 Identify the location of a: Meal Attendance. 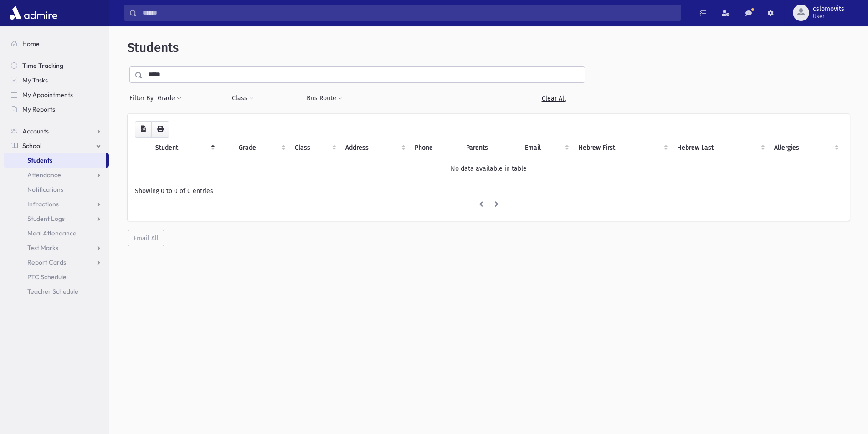
(56, 233).